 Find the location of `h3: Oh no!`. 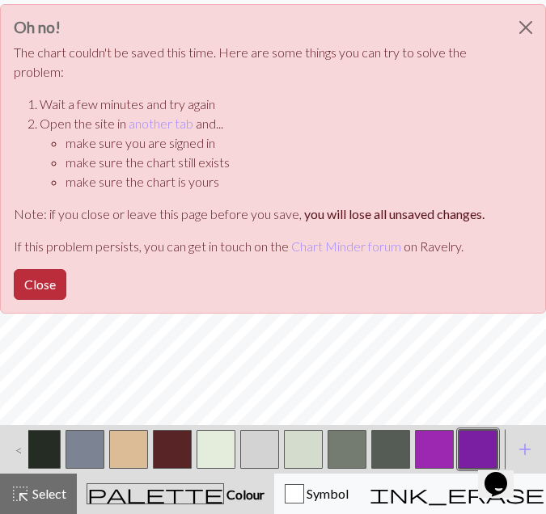

h3: Oh no! is located at coordinates (260, 27).